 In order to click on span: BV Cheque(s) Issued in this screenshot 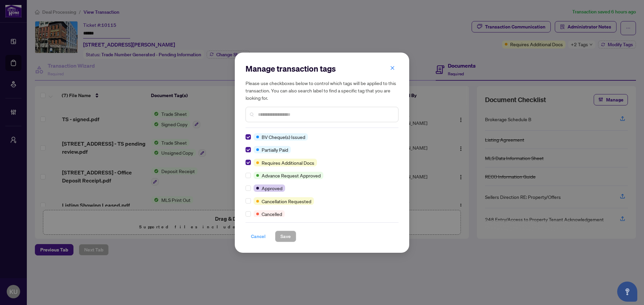, I will do `click(284, 137)`.